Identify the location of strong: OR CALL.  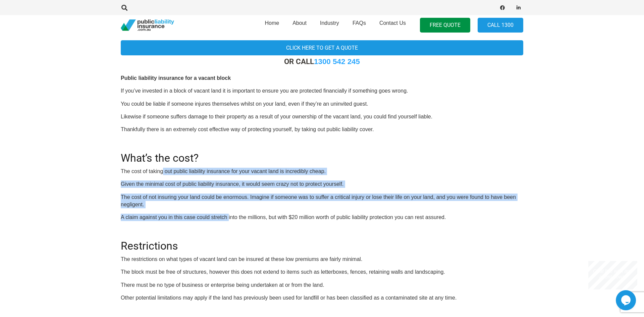
(322, 61).